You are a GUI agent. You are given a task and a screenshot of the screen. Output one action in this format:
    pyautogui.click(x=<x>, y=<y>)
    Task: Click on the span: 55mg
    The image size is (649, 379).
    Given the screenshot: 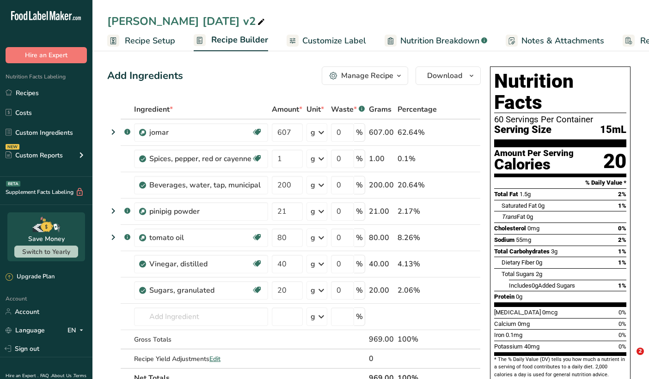 What is the action you would take?
    pyautogui.click(x=523, y=240)
    